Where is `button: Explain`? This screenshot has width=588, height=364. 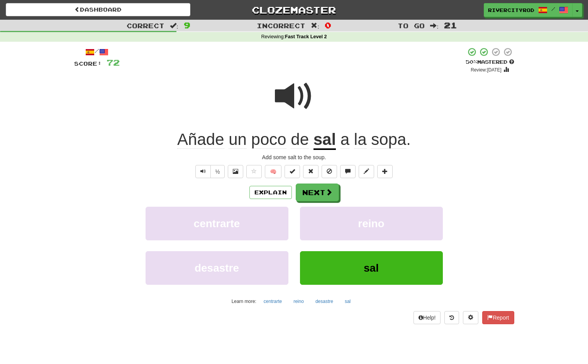 button: Explain is located at coordinates (271, 192).